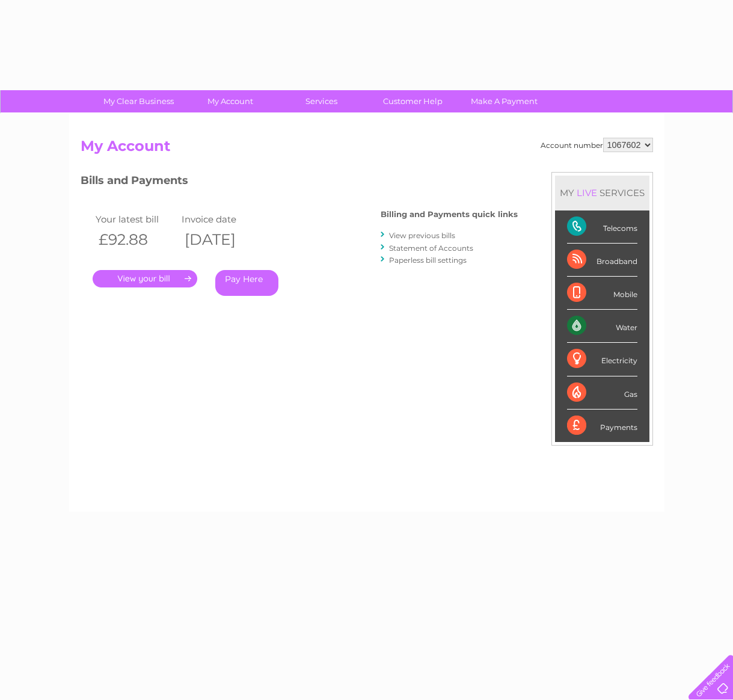 The width and height of the screenshot is (733, 700). What do you see at coordinates (504, 101) in the screenshot?
I see `a: Make A Payment` at bounding box center [504, 101].